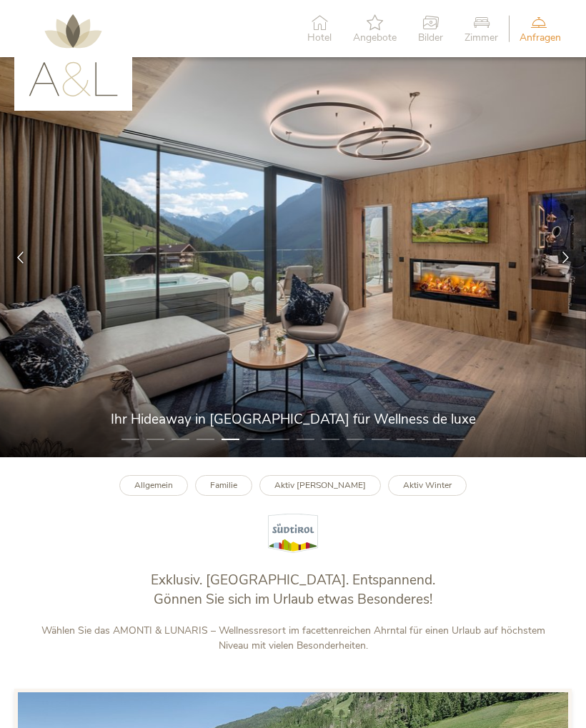 The width and height of the screenshot is (586, 728). I want to click on span: Gönnen Sie sich im Urlaub etwas Besonderes!, so click(293, 600).